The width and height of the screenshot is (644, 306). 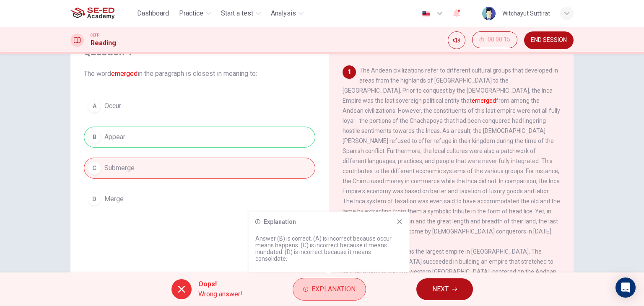 What do you see at coordinates (499, 40) in the screenshot?
I see `span: 00:00:15` at bounding box center [499, 40].